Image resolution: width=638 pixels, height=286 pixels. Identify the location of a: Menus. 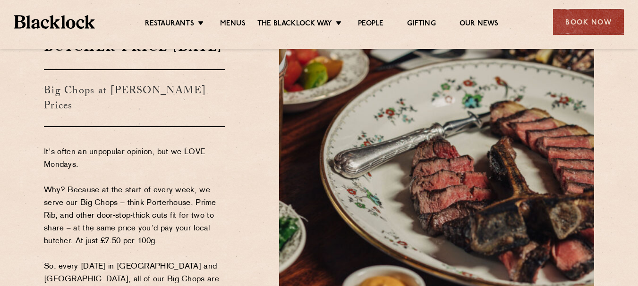
(233, 25).